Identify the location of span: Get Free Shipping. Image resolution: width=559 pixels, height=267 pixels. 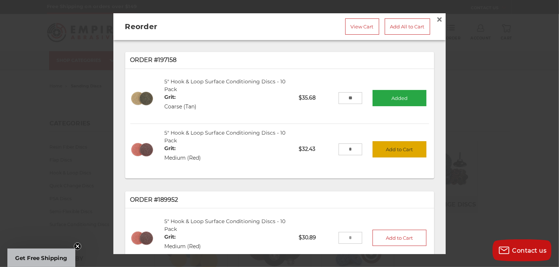
(41, 258).